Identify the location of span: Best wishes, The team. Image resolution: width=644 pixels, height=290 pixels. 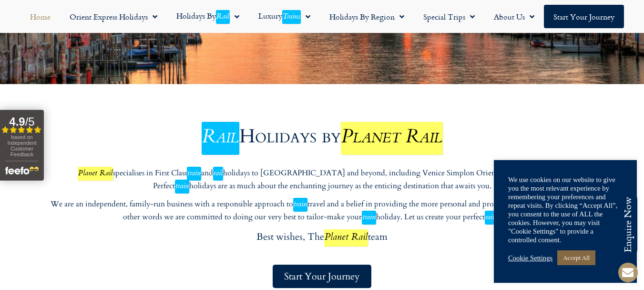
(322, 236).